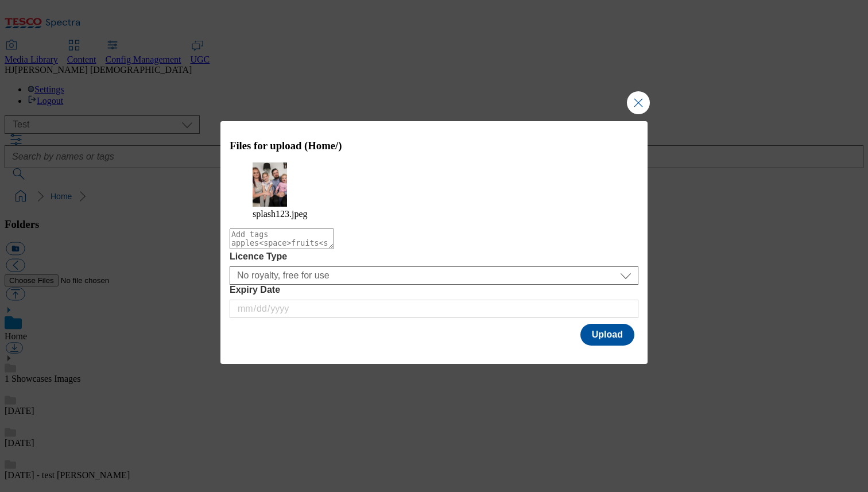  What do you see at coordinates (434, 146) in the screenshot?
I see `h3: Files for upload (Home/)` at bounding box center [434, 146].